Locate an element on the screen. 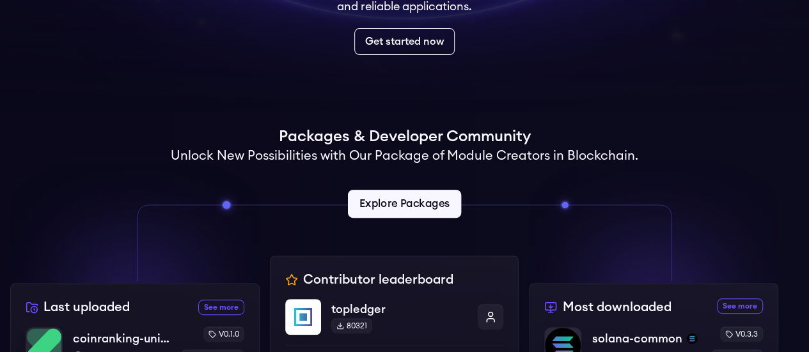 The height and width of the screenshot is (352, 809). h2: Unlock New Possibilities with Our Package of Module Creators in Blockchain. is located at coordinates (404, 156).